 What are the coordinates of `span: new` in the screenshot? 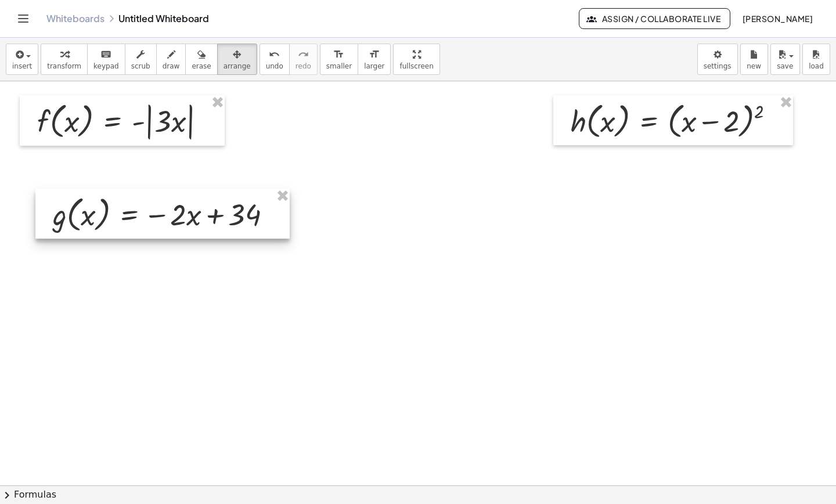 It's located at (754, 66).